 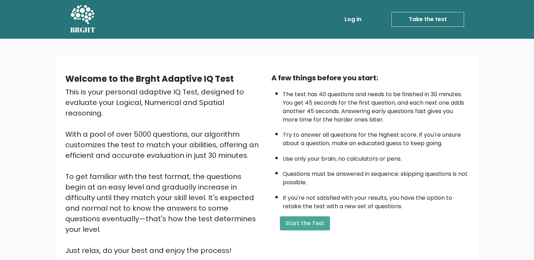 What do you see at coordinates (376, 201) in the screenshot?
I see `li: If you're not satisfied with your results, you have the option to retake the test with a new set ...` at bounding box center [376, 201].